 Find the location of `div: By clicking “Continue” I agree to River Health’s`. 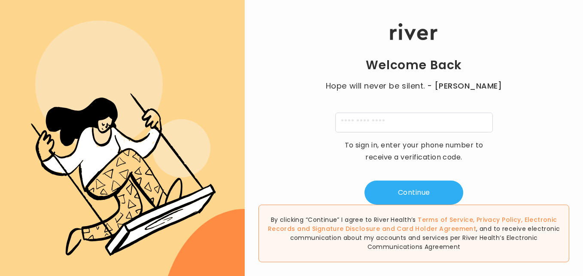

div: By clicking “Continue” I agree to River Health’s is located at coordinates (414, 233).